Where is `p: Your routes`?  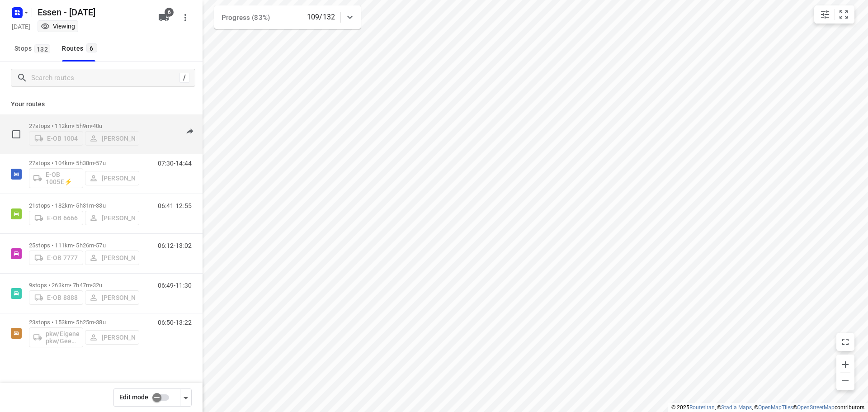
p: Your routes is located at coordinates (101, 104).